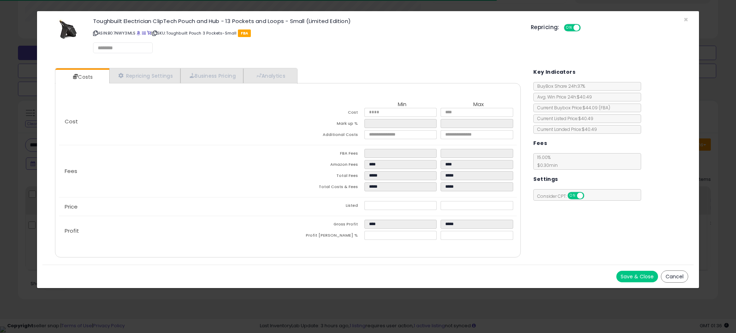 This screenshot has height=333, width=736. I want to click on img: 51bWaKowQvL._SL60_.jpg, so click(68, 29).